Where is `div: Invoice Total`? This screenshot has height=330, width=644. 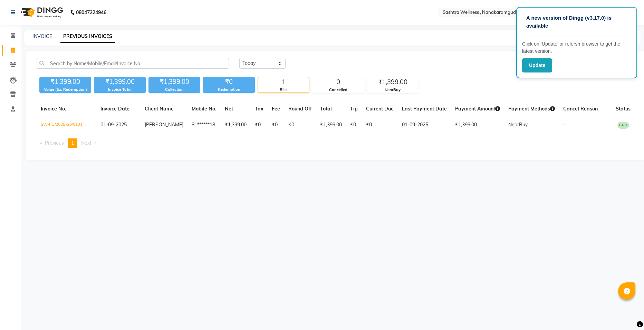
div: Invoice Total is located at coordinates (120, 90).